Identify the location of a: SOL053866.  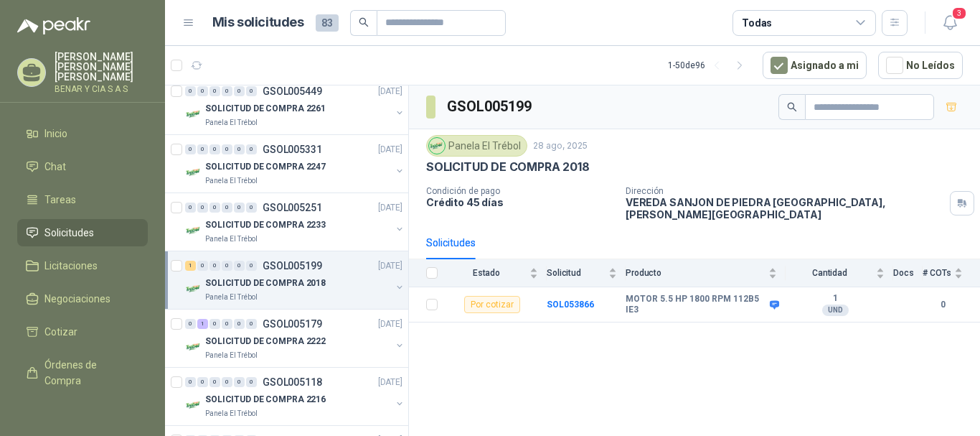
(570, 304).